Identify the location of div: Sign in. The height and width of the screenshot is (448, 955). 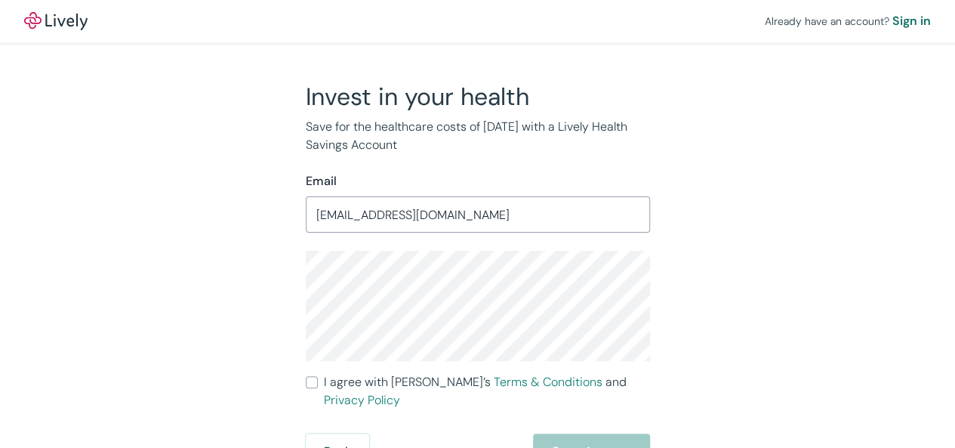
(911, 21).